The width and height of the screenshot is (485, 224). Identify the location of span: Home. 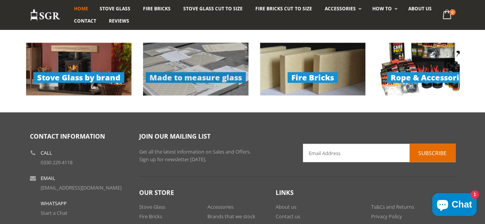
(81, 8).